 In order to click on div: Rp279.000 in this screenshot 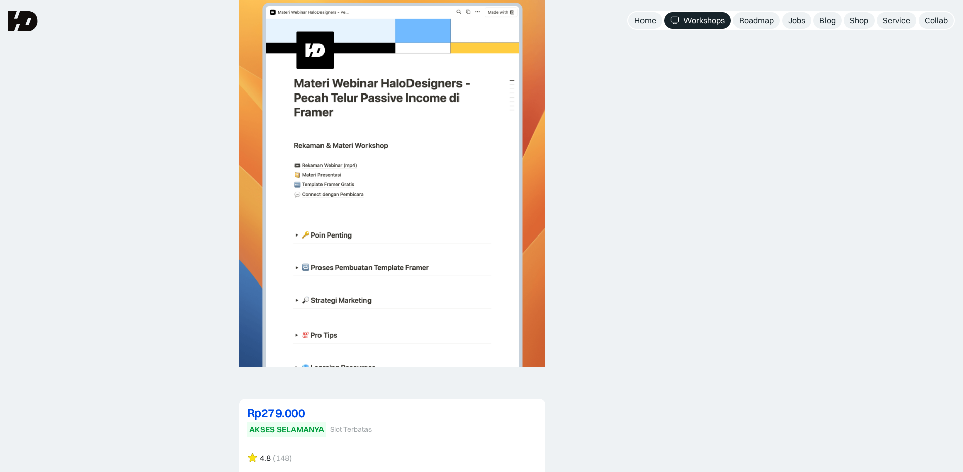, I will do `click(392, 413)`.